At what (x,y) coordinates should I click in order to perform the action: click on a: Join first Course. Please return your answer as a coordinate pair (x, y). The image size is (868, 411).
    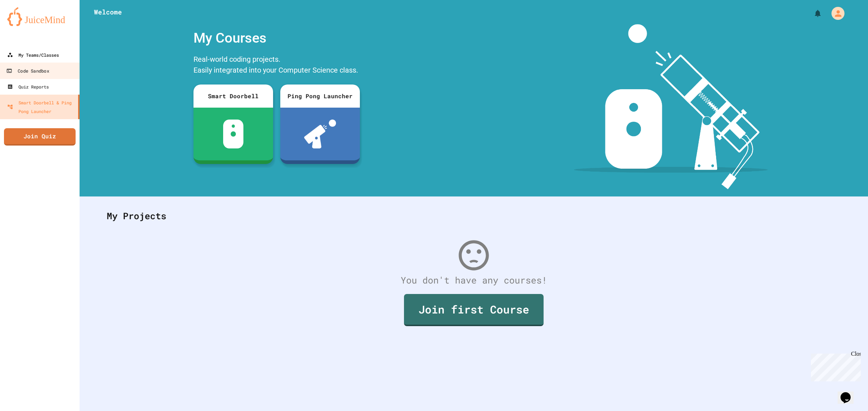
    Looking at the image, I should click on (474, 310).